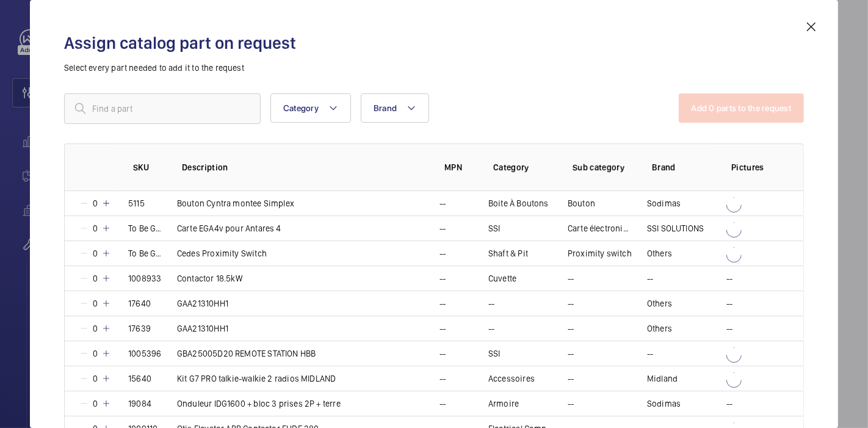 This screenshot has width=868, height=428. I want to click on button: Category, so click(311, 108).